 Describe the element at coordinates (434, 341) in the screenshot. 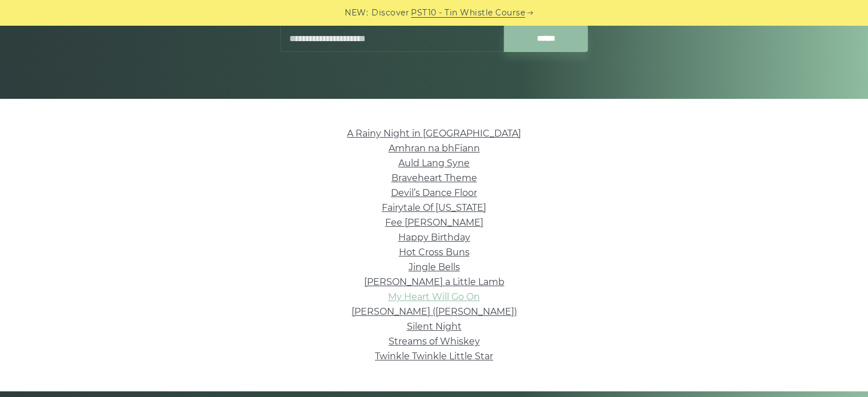

I see `a: Streams of Whiskey` at that location.